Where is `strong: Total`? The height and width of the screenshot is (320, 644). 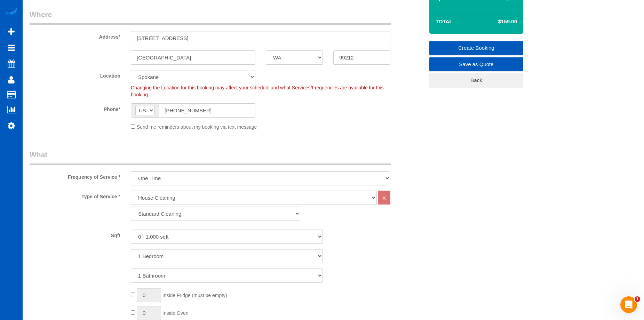
strong: Total is located at coordinates (444, 21).